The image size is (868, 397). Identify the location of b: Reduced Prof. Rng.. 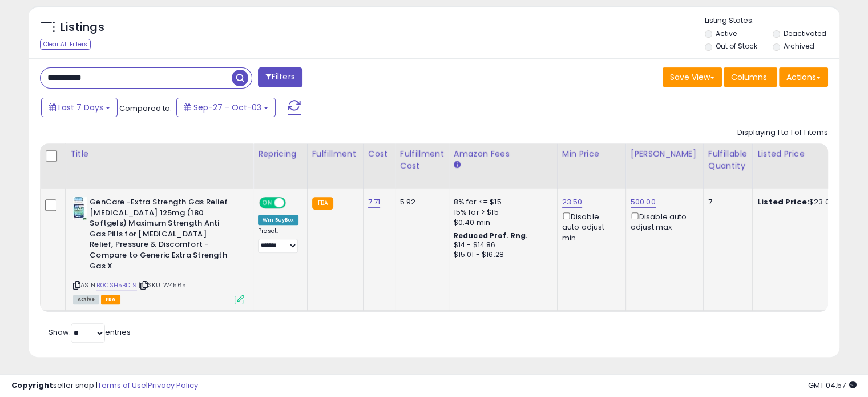
(490, 236).